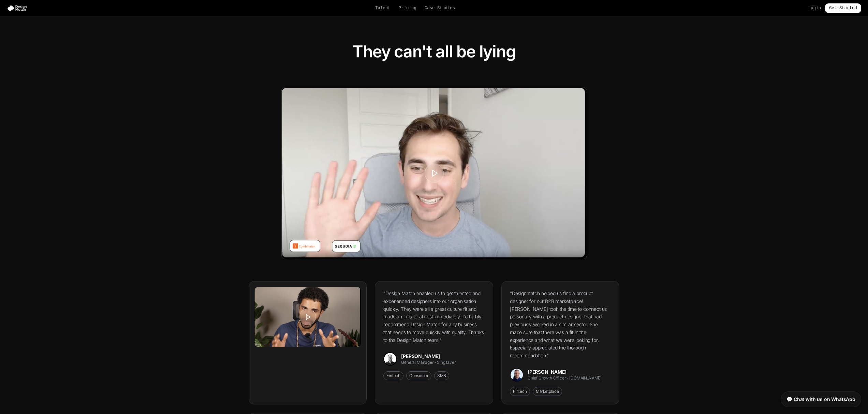  Describe the element at coordinates (442, 375) in the screenshot. I see `span: SMB` at that location.